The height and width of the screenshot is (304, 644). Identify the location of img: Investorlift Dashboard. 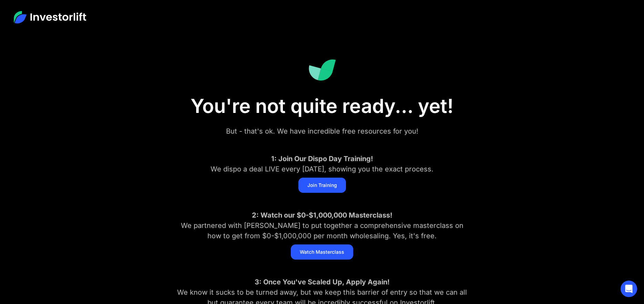
(322, 70).